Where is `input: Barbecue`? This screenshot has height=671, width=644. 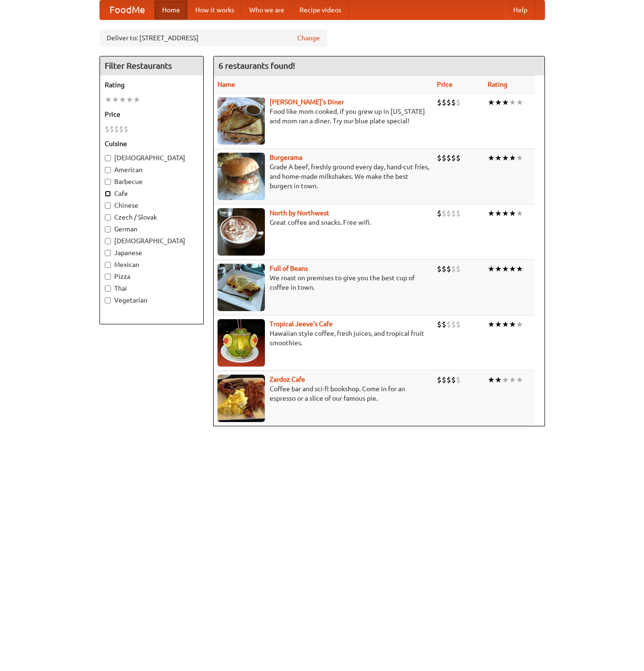
input: Barbecue is located at coordinates (108, 182).